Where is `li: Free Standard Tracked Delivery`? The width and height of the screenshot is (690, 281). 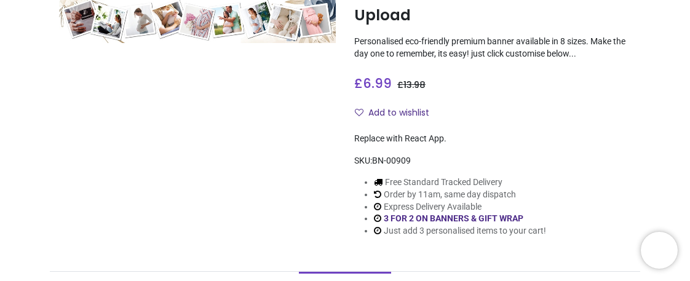 li: Free Standard Tracked Delivery is located at coordinates (460, 183).